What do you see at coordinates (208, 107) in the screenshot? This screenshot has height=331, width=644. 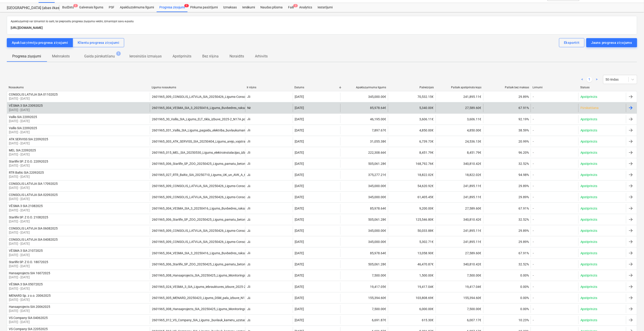 I see `div: 2601965_004_VESMA_SIA_3_20250416_Ligums_Buvbedres_raksana_N17A.pdf` at bounding box center [208, 107].